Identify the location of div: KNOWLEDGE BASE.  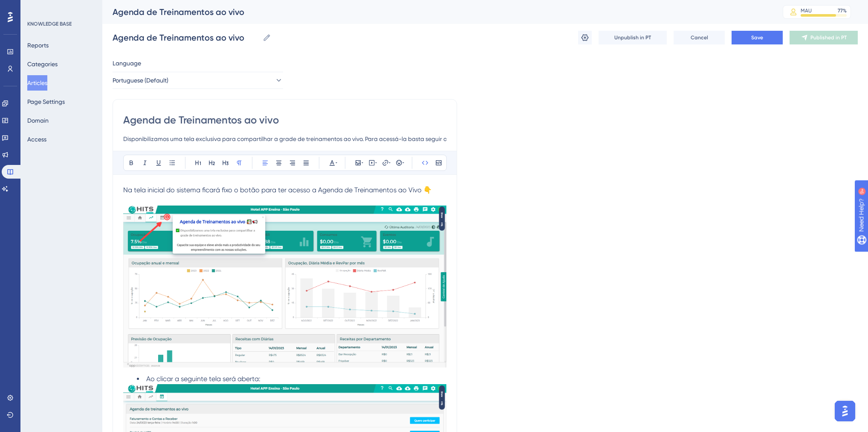
(49, 24).